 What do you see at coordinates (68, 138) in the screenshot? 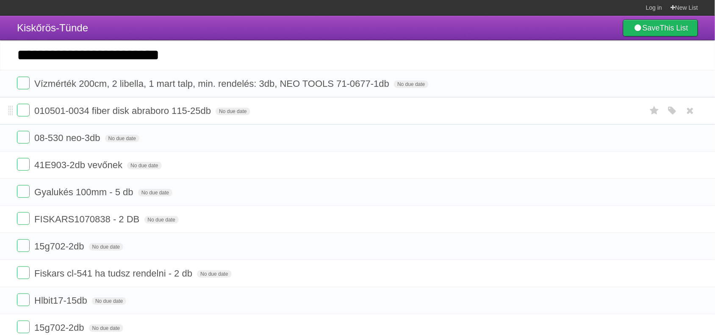
I see `span: 08-530 neo-3db` at bounding box center [68, 138].